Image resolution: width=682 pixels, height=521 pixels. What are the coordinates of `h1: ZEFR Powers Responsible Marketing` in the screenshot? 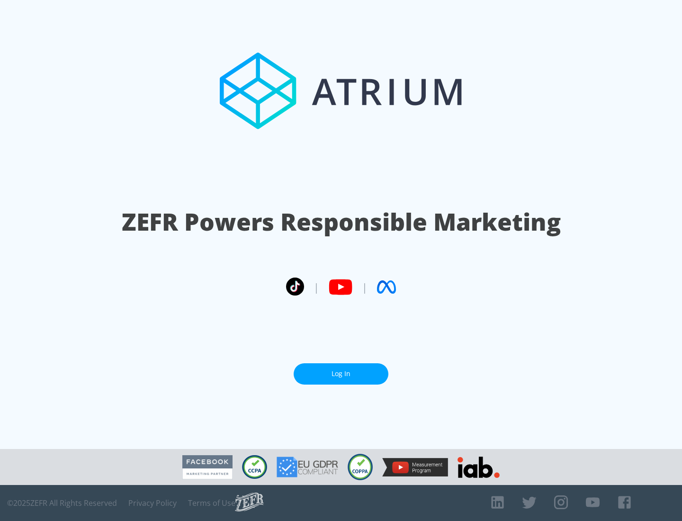 It's located at (341, 222).